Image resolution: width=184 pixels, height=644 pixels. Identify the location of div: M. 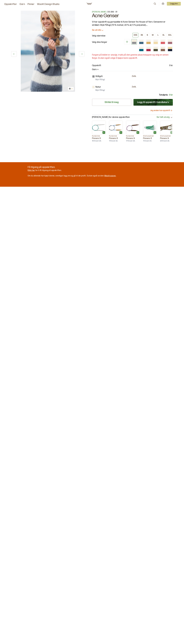
(153, 35).